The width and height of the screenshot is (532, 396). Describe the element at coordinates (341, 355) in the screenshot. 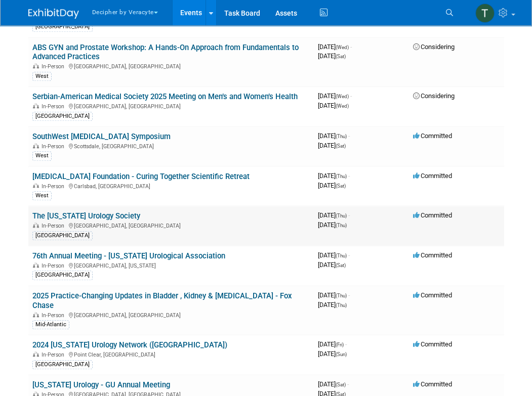

I see `span: (Sun)` at that location.